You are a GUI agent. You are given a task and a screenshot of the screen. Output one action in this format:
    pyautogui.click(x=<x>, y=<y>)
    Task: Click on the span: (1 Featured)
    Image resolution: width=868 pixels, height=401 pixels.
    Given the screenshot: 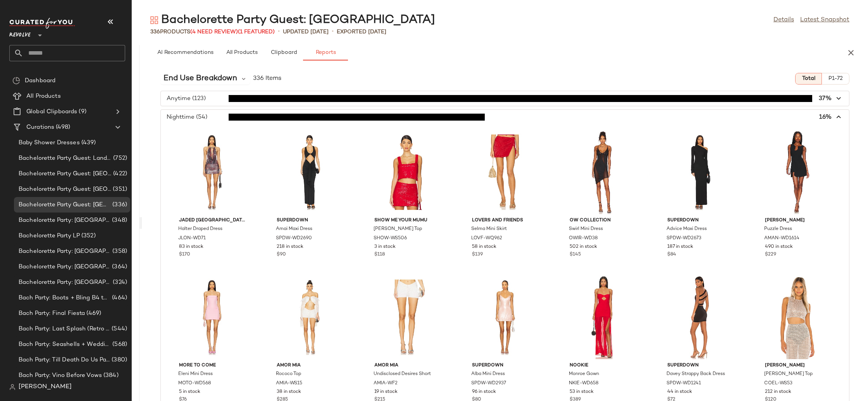 What is the action you would take?
    pyautogui.click(x=256, y=32)
    